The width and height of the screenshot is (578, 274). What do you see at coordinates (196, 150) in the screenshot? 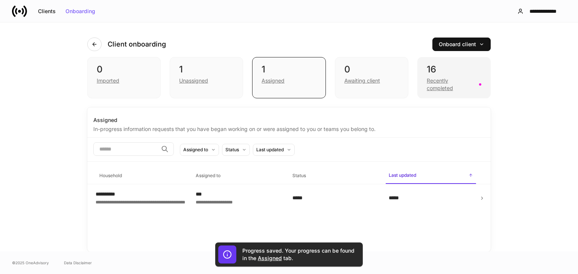
I see `div: Assigned to` at bounding box center [196, 150].